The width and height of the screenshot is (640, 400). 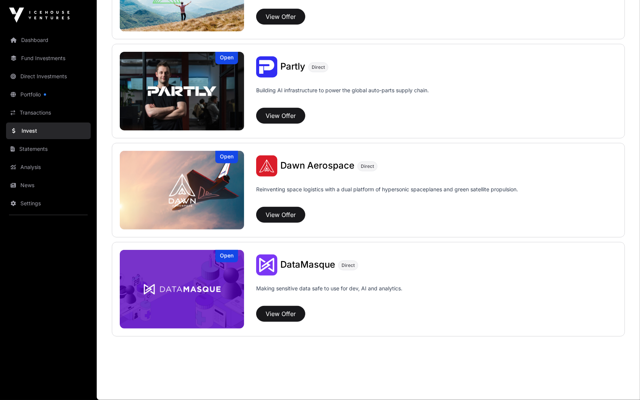 I want to click on a: DataMasqueOpen, so click(x=182, y=289).